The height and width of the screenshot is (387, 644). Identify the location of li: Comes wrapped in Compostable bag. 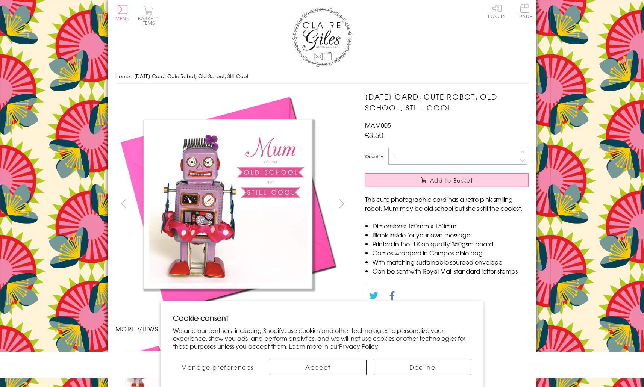
(451, 253).